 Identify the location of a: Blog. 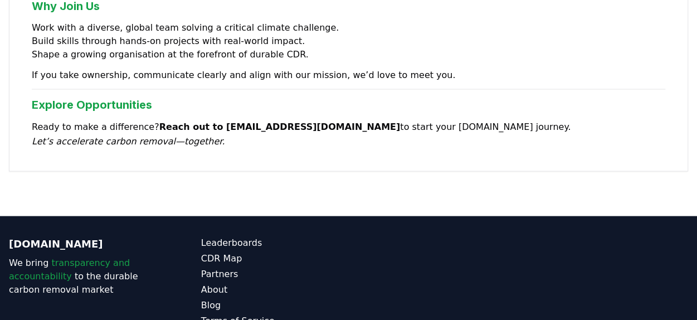
(275, 305).